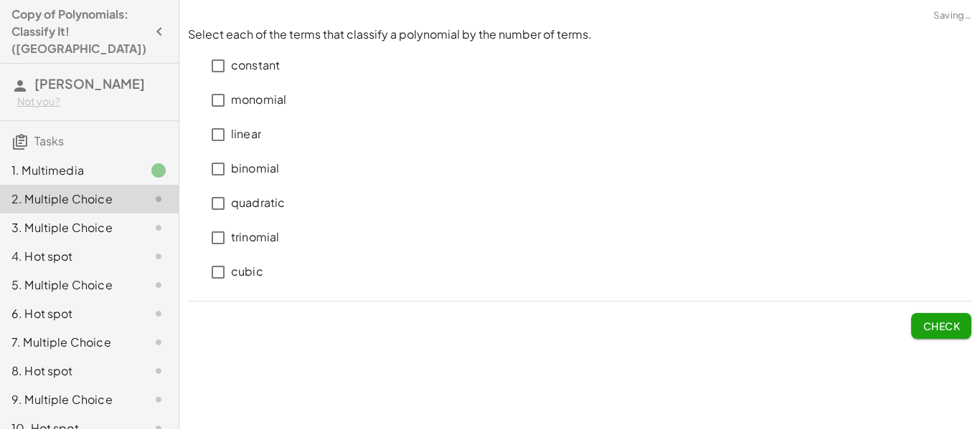 Image resolution: width=980 pixels, height=429 pixels. Describe the element at coordinates (69, 342) in the screenshot. I see `div: 7. Multiple Choice` at that location.